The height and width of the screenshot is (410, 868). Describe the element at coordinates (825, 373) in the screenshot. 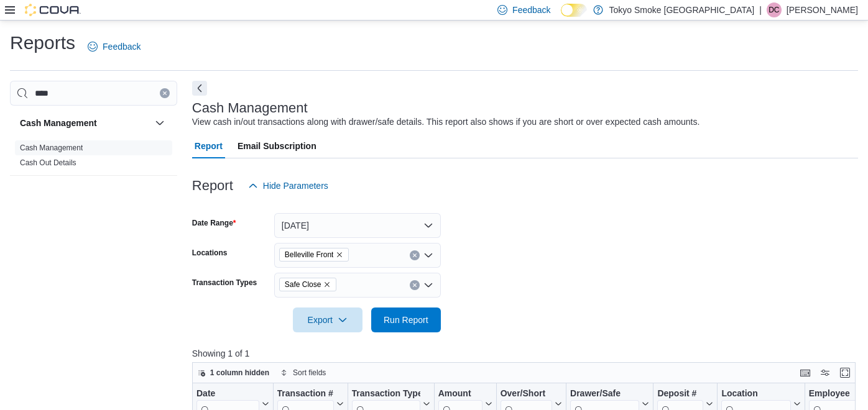

I see `button: Display options` at that location.